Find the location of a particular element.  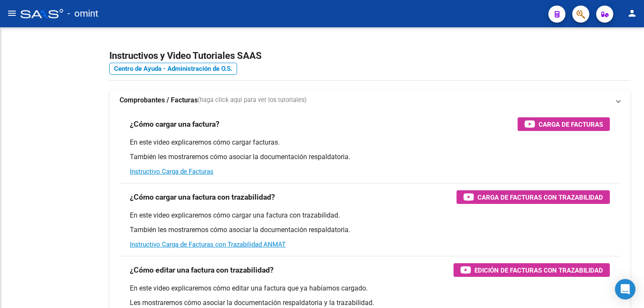

mat-icon: menu is located at coordinates (12, 13).